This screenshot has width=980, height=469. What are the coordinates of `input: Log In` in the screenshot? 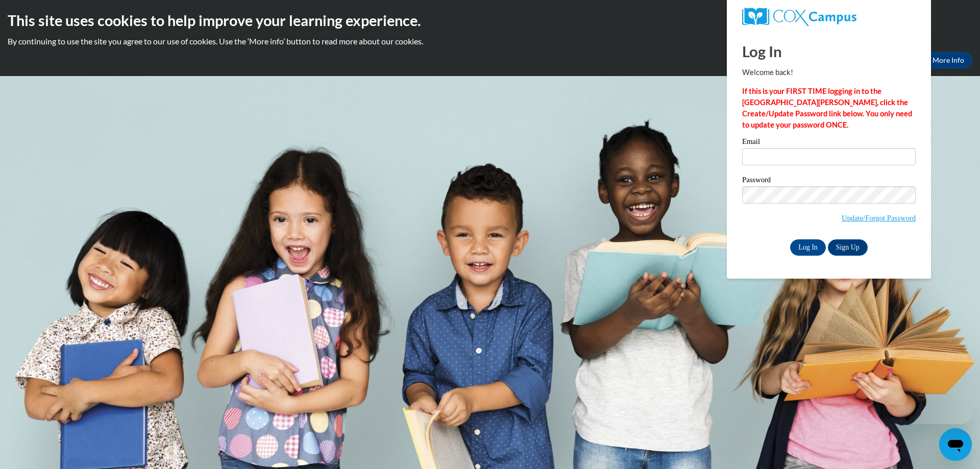 It's located at (808, 247).